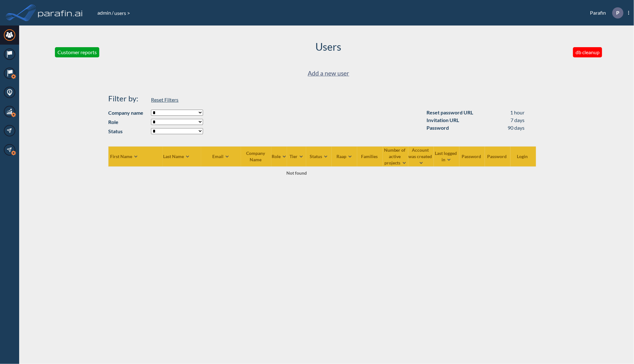  Describe the element at coordinates (221, 156) in the screenshot. I see `th: Email` at that location.